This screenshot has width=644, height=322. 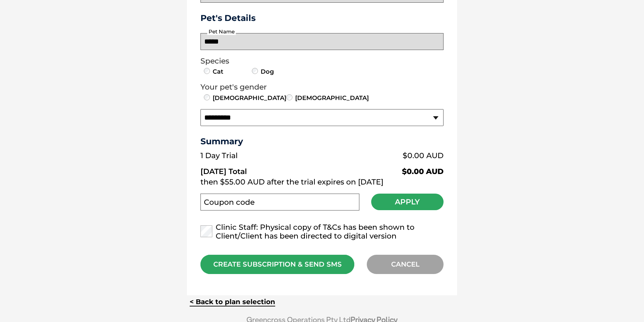 I want to click on legend: Species, so click(x=322, y=61).